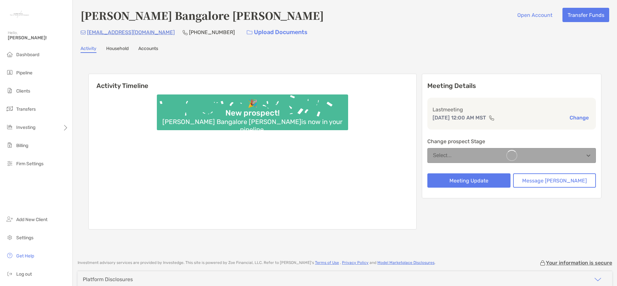 Image resolution: width=617 pixels, height=286 pixels. I want to click on span: Firm Settings, so click(30, 164).